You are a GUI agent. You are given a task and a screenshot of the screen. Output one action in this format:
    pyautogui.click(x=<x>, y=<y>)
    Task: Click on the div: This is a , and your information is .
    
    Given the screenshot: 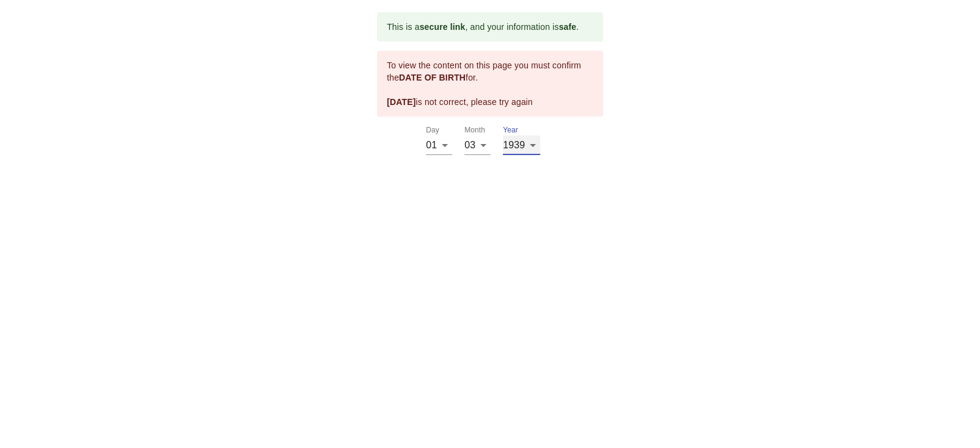 What is the action you would take?
    pyautogui.click(x=483, y=27)
    